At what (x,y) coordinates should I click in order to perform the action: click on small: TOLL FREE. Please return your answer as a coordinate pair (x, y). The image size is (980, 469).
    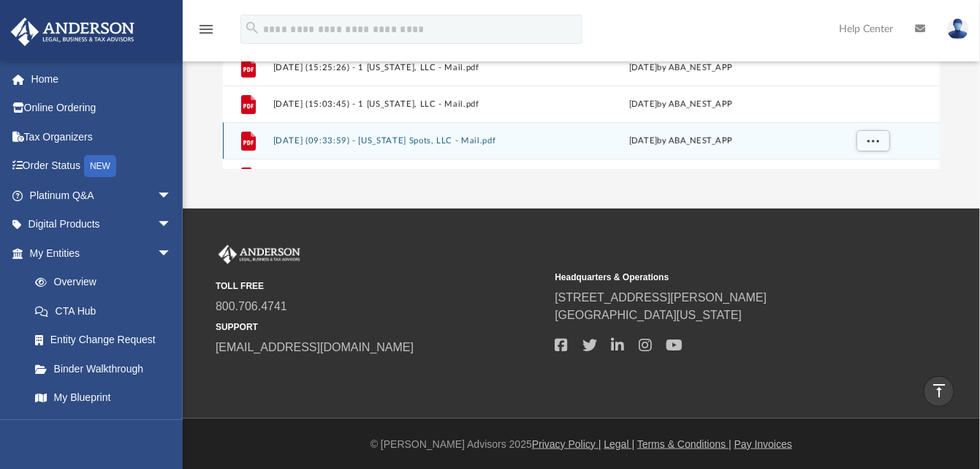
    Looking at the image, I should click on (380, 286).